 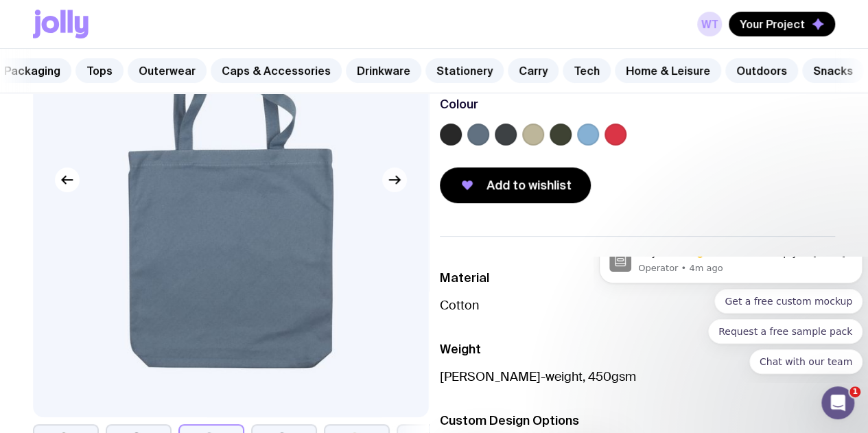 What do you see at coordinates (833, 71) in the screenshot?
I see `a: Snacks` at bounding box center [833, 71].